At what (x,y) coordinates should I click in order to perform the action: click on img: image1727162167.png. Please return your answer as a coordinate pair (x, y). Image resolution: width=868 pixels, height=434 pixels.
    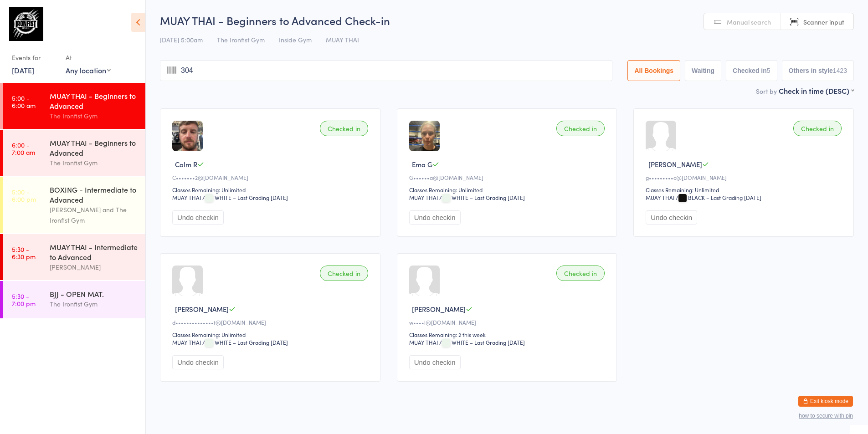
    Looking at the image, I should click on (424, 136).